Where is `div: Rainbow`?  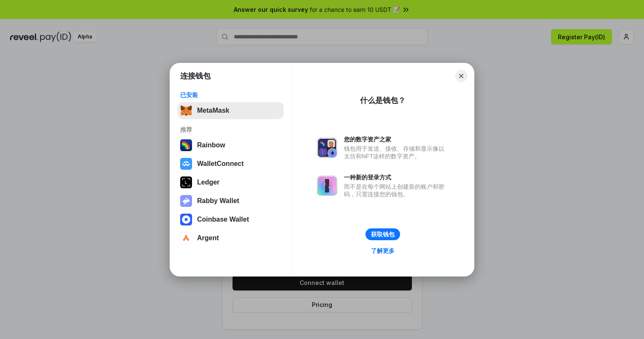 div: Rainbow is located at coordinates (211, 145).